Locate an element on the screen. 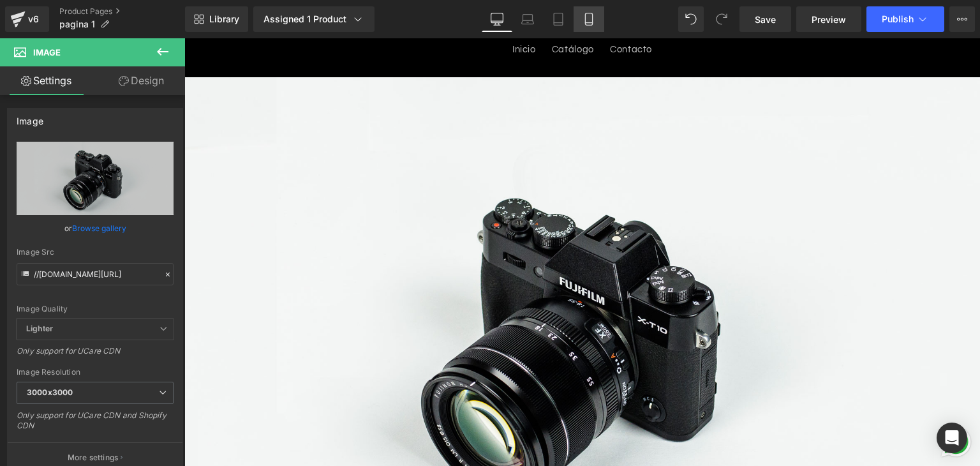  span: Publish is located at coordinates (898, 19).